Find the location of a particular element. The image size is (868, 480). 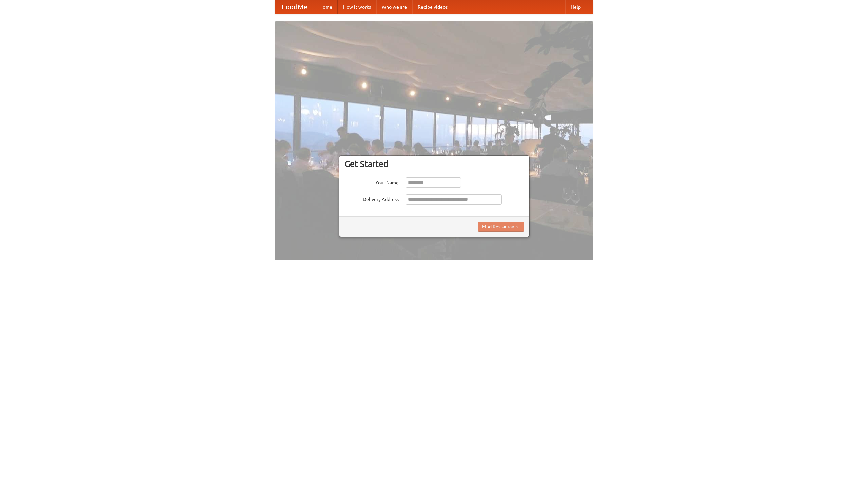

label: Delivery Address is located at coordinates (372, 199).